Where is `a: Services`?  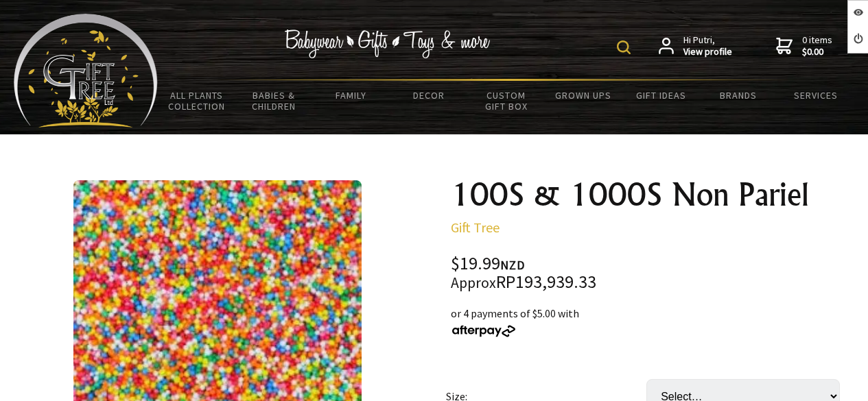 a: Services is located at coordinates (815, 95).